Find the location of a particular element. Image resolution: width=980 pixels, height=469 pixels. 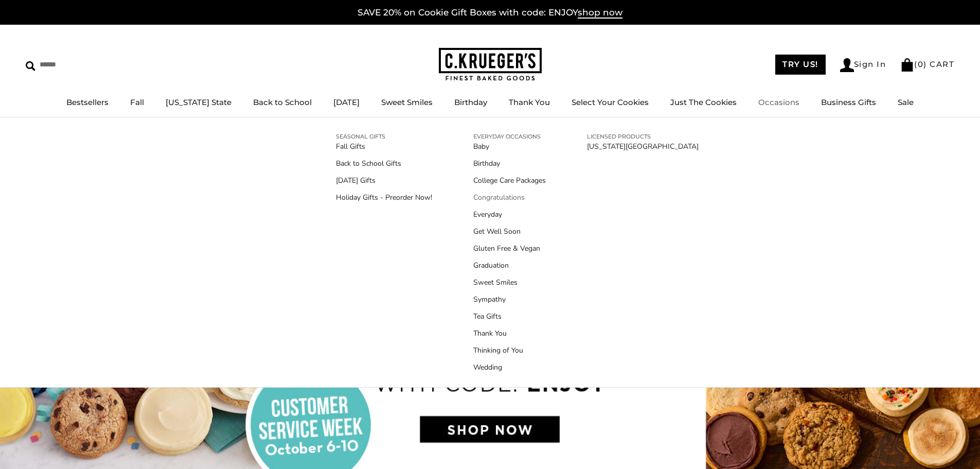

a: College Care Packages is located at coordinates (510, 180).